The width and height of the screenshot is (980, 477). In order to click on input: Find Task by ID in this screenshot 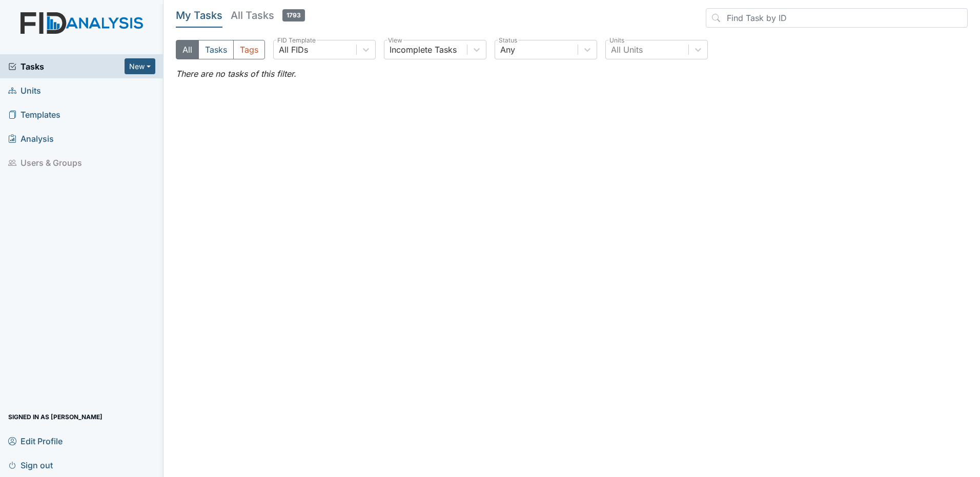, I will do `click(837, 18)`.